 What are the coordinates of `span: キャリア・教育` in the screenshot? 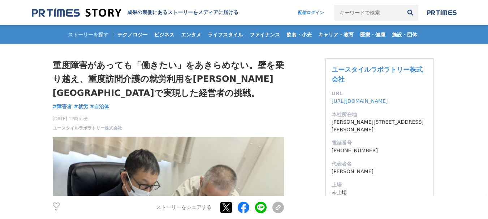 It's located at (336, 35).